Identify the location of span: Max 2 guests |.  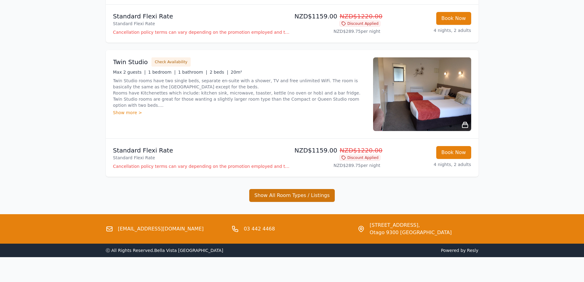
(129, 72).